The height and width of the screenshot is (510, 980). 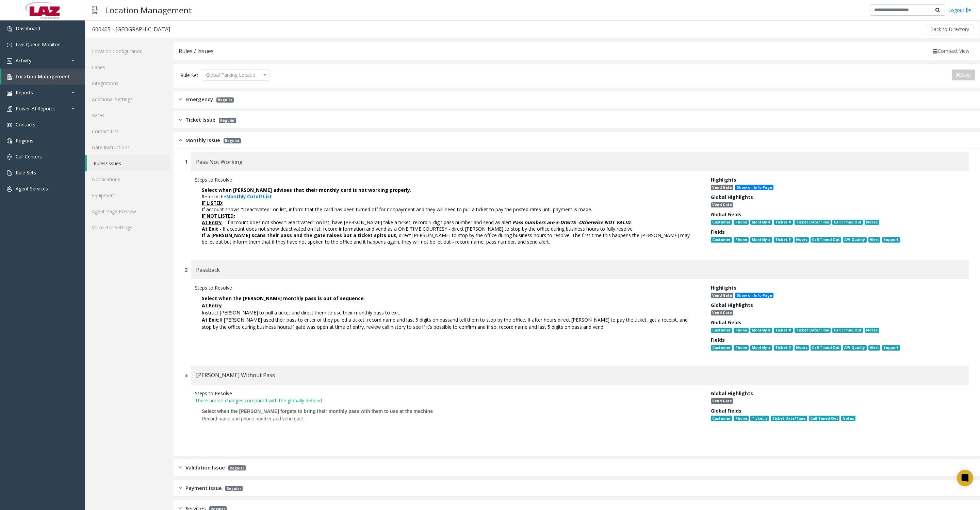 I want to click on span: Rule Sets, so click(x=26, y=172).